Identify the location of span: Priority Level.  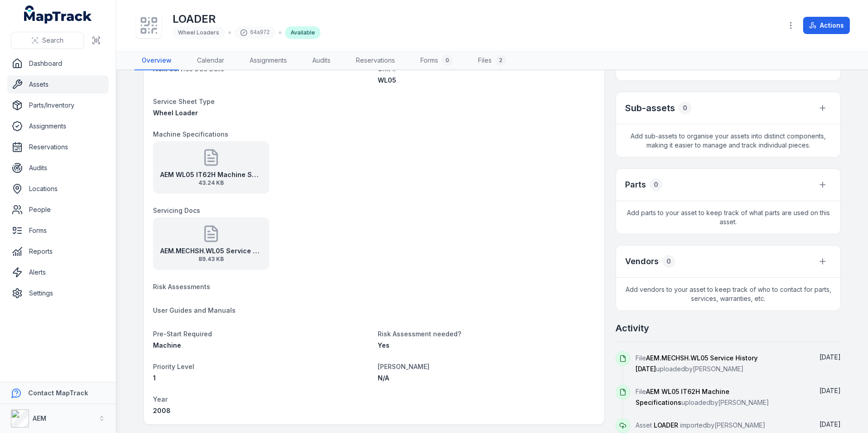
(173, 366).